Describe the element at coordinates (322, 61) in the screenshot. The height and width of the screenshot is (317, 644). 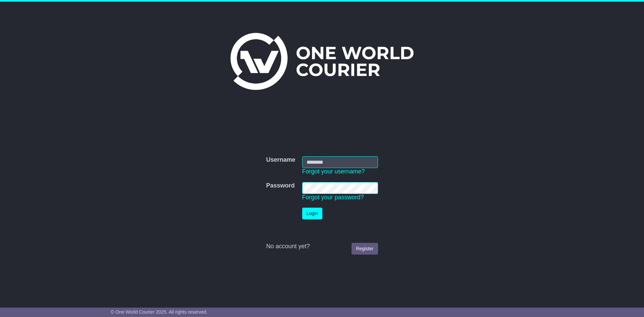
I see `img: One World` at that location.